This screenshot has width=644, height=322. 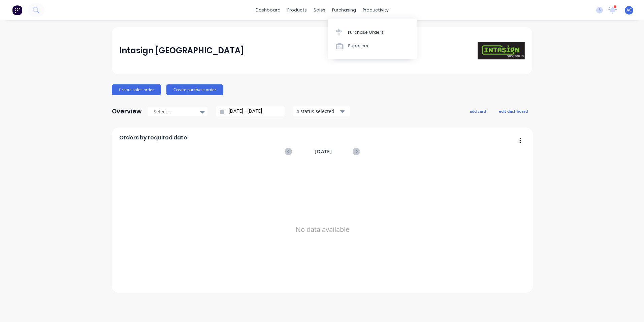 What do you see at coordinates (195, 90) in the screenshot?
I see `button: Create purchase order` at bounding box center [195, 90].